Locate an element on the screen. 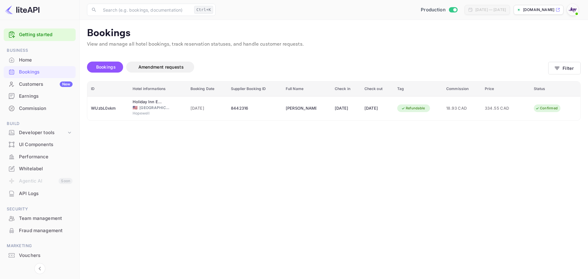  th: Supplier Booking ID is located at coordinates (254, 89).